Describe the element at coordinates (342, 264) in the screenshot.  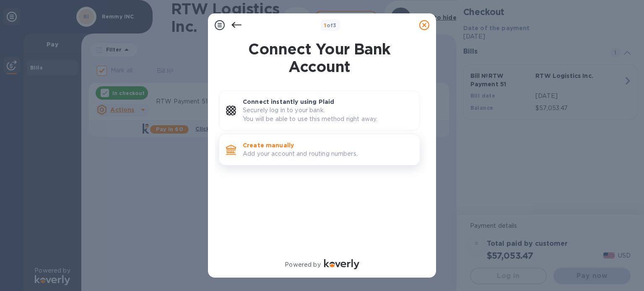
I see `img: Logo` at that location.